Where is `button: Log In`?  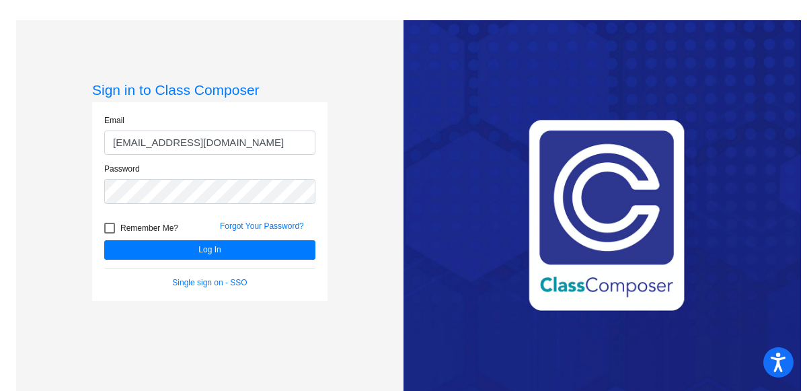 button: Log In is located at coordinates (210, 250).